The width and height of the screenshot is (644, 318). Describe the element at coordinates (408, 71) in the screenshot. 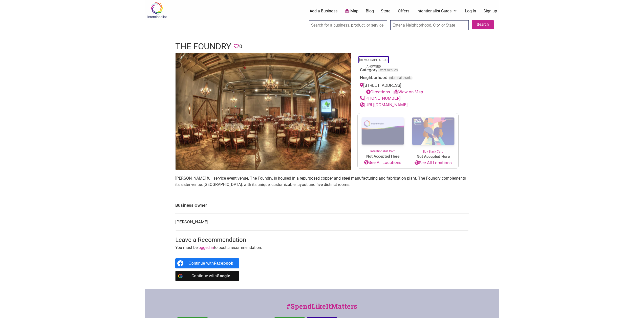

I see `div: Category:` at that location.